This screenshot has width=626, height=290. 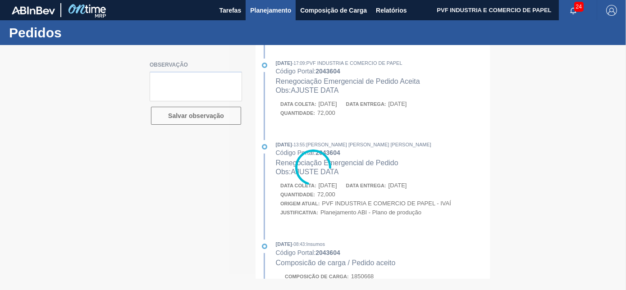 I want to click on span: Relatórios, so click(x=391, y=10).